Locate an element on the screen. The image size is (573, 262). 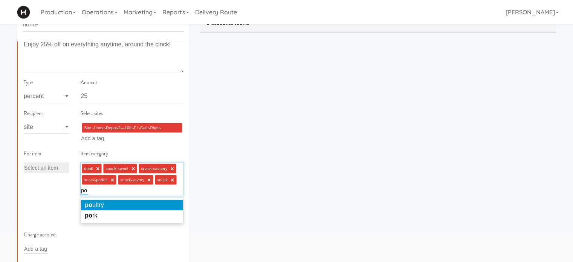
label: Type is located at coordinates (28, 82).